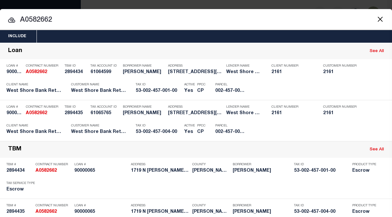  What do you see at coordinates (15, 149) in the screenshot?
I see `div: TBM` at bounding box center [15, 149].